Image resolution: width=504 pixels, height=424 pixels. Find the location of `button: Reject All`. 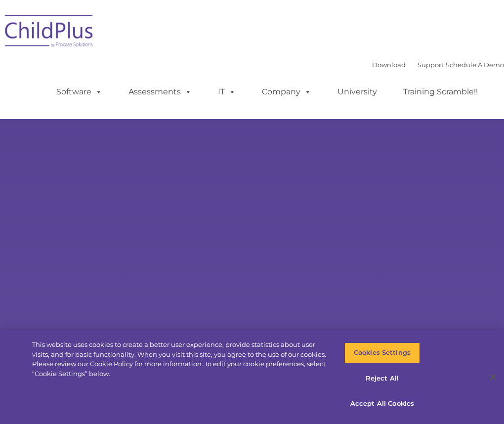

button: Reject All is located at coordinates (382, 378).